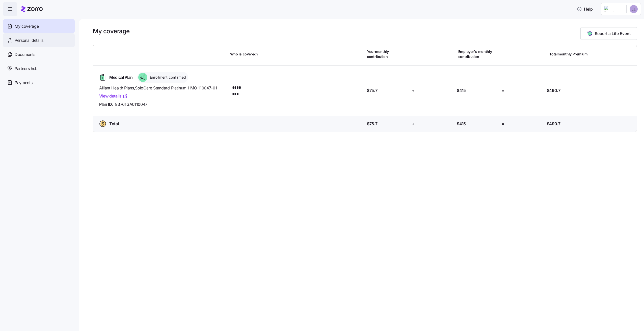 The height and width of the screenshot is (331, 644). Describe the element at coordinates (25, 55) in the screenshot. I see `span: Documents` at that location.